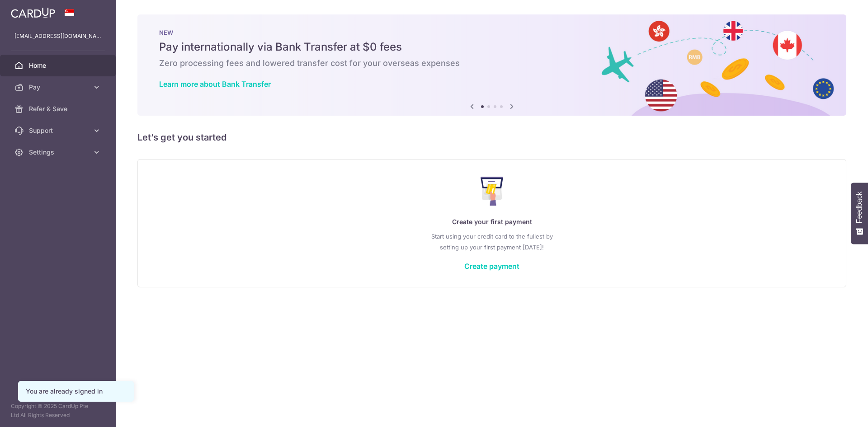 The height and width of the screenshot is (427, 868). I want to click on h6: Zero processing fees and lowered transfer cost for your overseas expenses, so click(492, 63).